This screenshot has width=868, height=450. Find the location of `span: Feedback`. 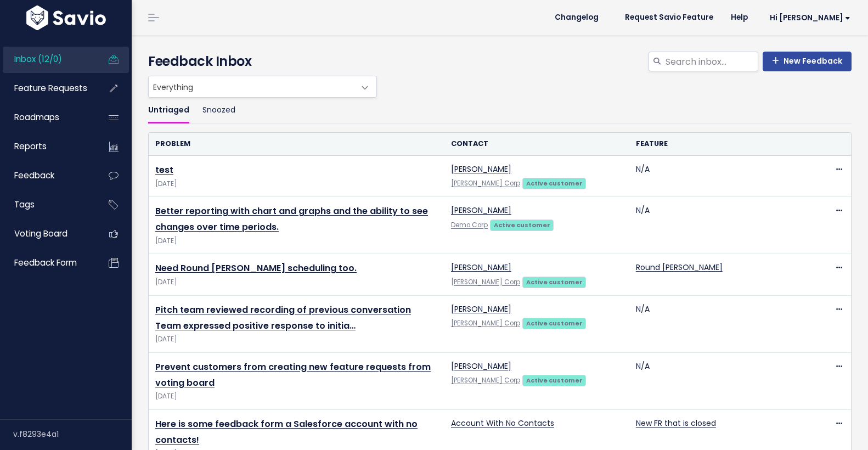

span: Feedback is located at coordinates (34, 175).